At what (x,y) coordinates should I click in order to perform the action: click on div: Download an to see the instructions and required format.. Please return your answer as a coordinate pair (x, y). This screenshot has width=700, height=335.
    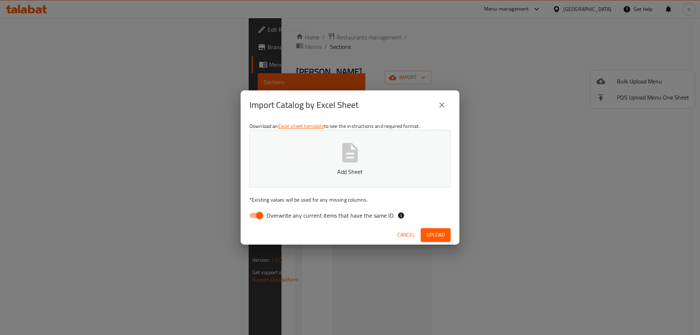
    Looking at the image, I should click on (350, 172).